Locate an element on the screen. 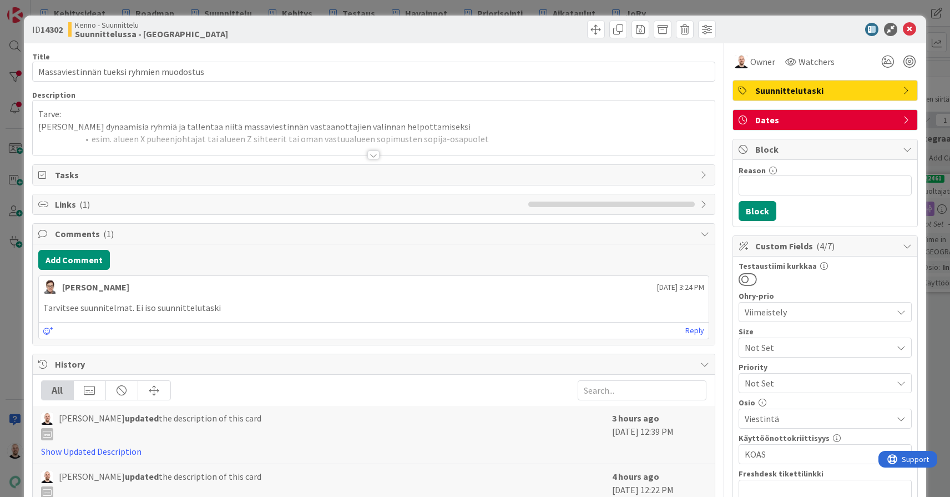 This screenshot has height=497, width=950. b: 4 hours ago is located at coordinates (636, 476).